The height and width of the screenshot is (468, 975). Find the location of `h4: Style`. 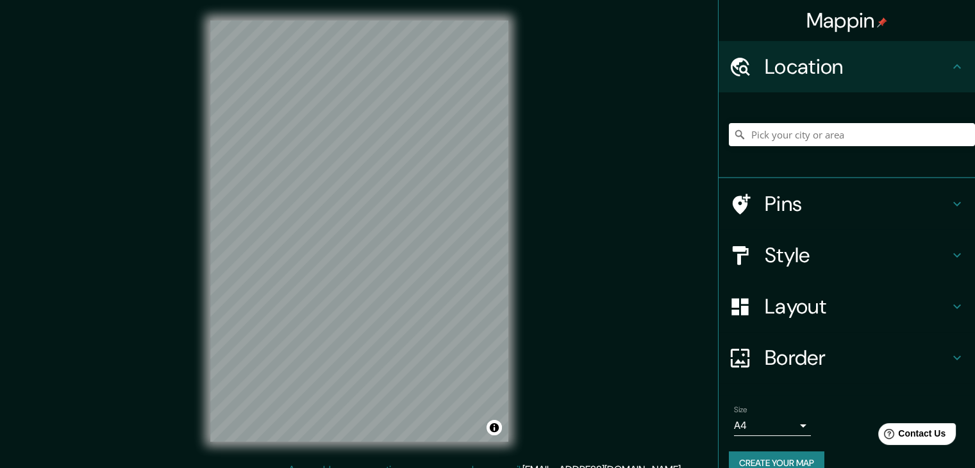

h4: Style is located at coordinates (857, 255).